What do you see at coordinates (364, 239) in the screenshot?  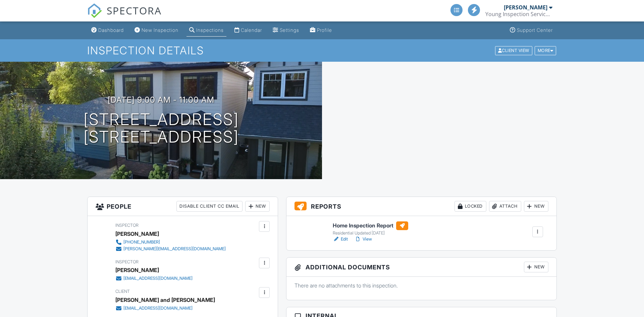 I see `a: View` at bounding box center [364, 239].